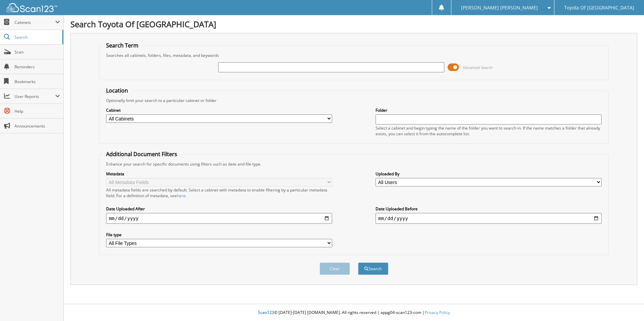 This screenshot has width=644, height=321. I want to click on a: here, so click(181, 196).